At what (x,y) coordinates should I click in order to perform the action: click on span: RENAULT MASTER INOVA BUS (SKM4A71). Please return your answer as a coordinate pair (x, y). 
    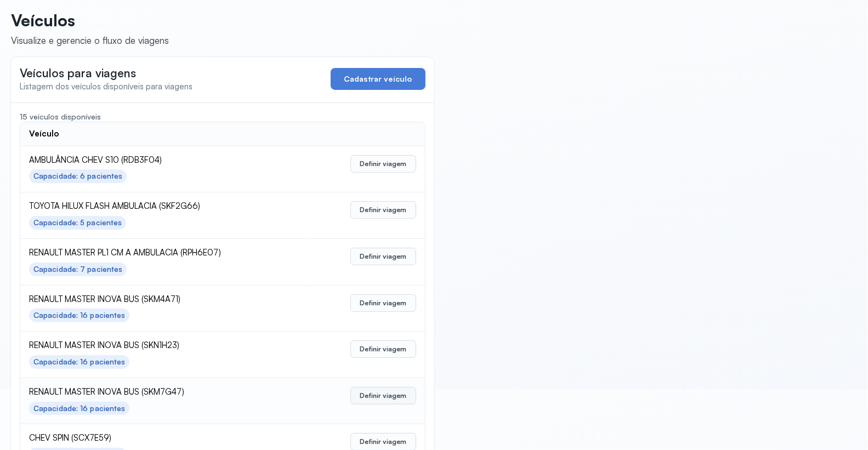
    Looking at the image, I should click on (165, 299).